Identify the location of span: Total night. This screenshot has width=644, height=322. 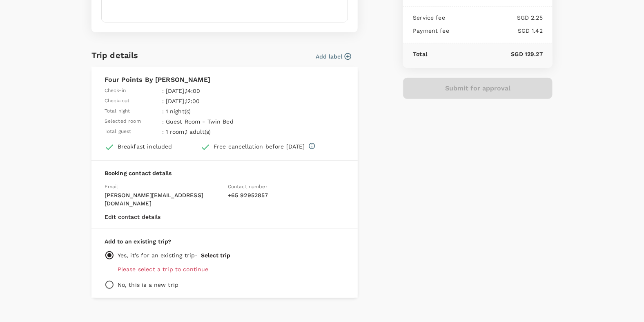
(117, 111).